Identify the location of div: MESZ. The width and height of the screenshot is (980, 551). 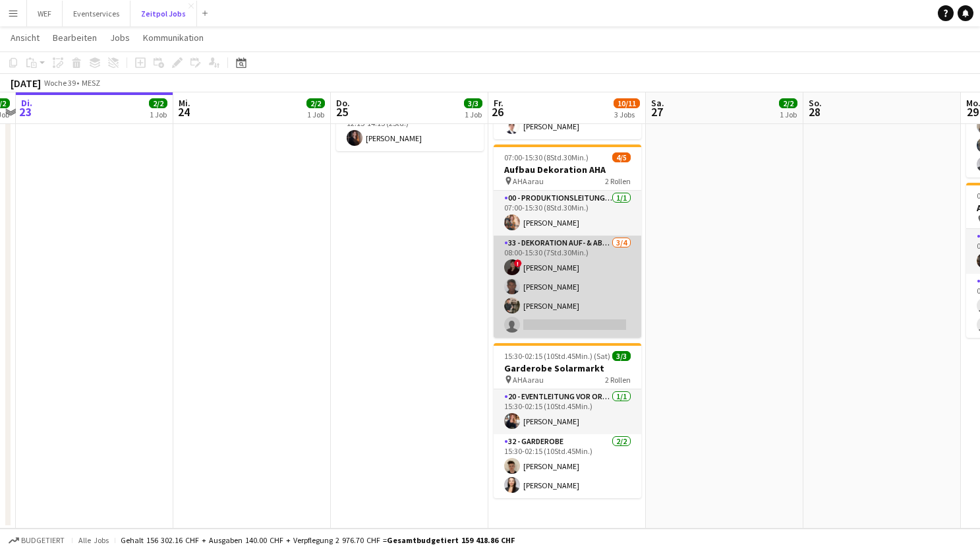
(91, 82).